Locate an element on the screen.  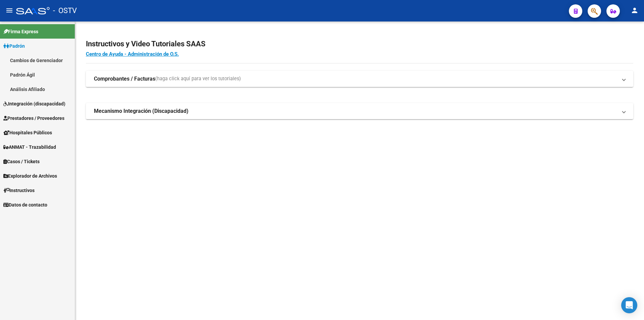
span: Explorador de Archivos is located at coordinates (30, 176).